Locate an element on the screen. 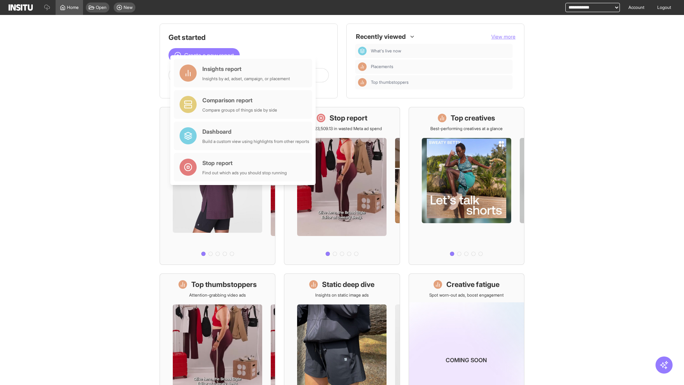 Image resolution: width=684 pixels, height=385 pixels. p: Insights on static image ads is located at coordinates (342, 295).